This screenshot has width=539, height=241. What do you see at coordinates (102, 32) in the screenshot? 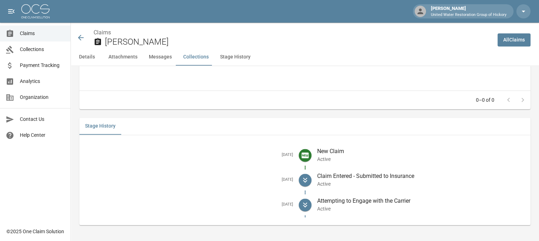
I see `a: Claims` at bounding box center [102, 32].